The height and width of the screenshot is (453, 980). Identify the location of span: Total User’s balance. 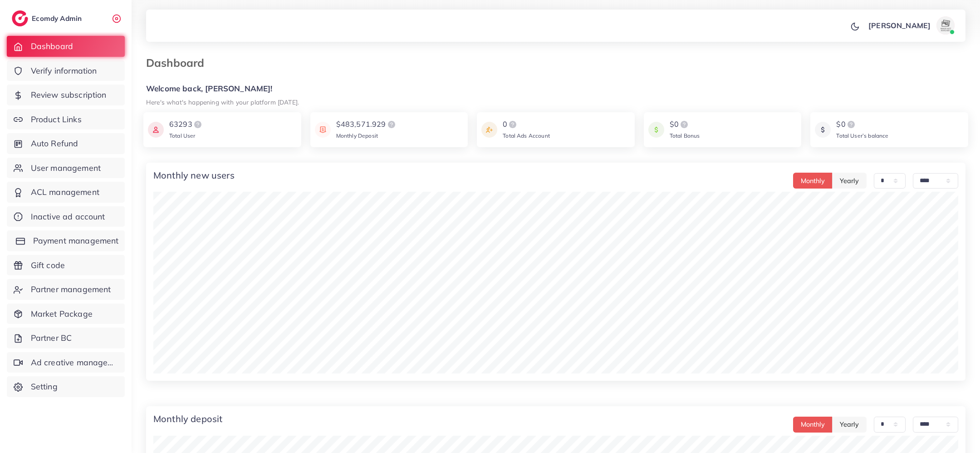
(862, 135).